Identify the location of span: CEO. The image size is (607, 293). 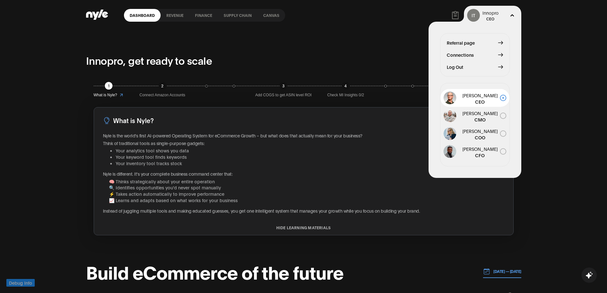
(480, 102).